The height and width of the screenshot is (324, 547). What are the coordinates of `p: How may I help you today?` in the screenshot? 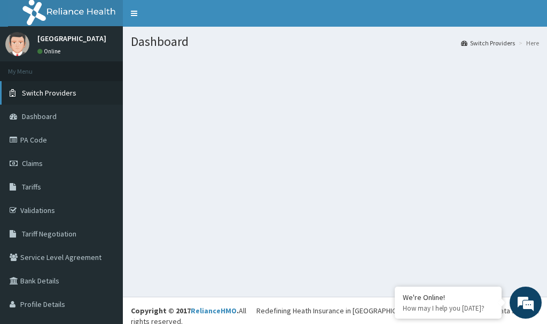 It's located at (448, 308).